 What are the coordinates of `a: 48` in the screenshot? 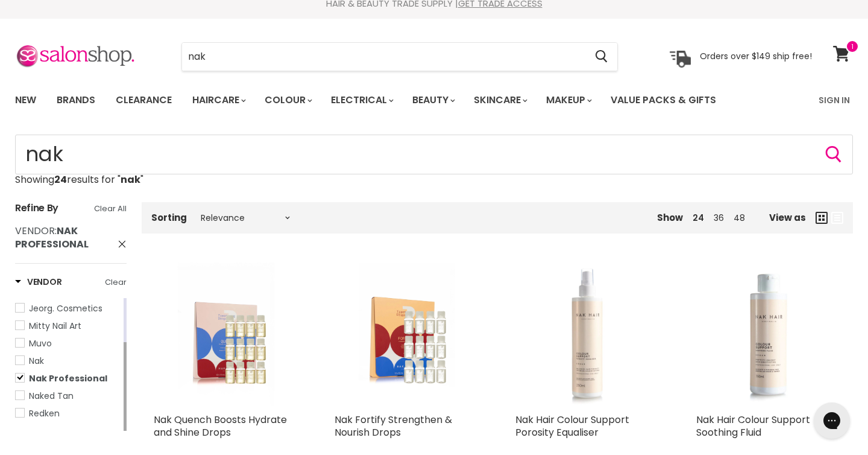 It's located at (739, 218).